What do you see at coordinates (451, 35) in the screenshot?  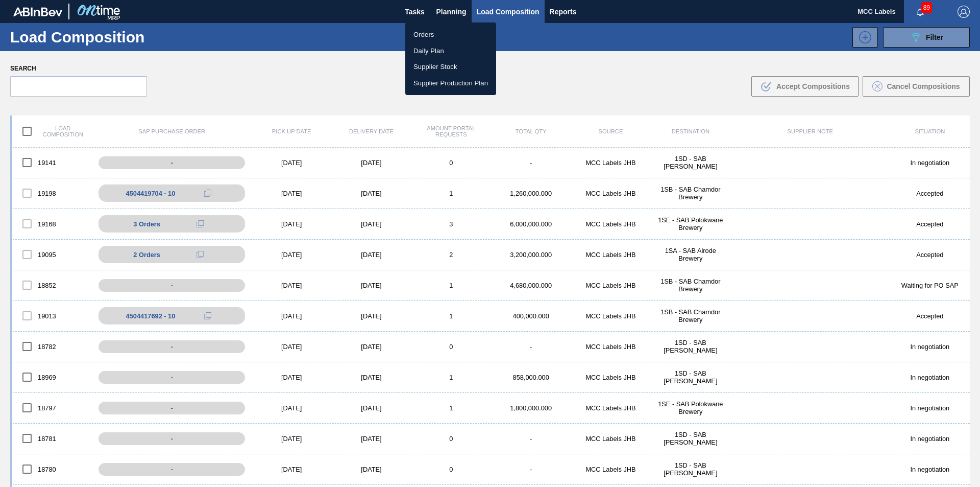 I see `a: Orders` at bounding box center [451, 35].